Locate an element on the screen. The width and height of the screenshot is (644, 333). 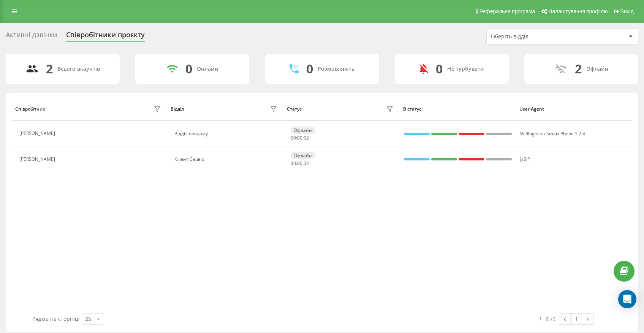
div: Статус is located at coordinates (294, 109).